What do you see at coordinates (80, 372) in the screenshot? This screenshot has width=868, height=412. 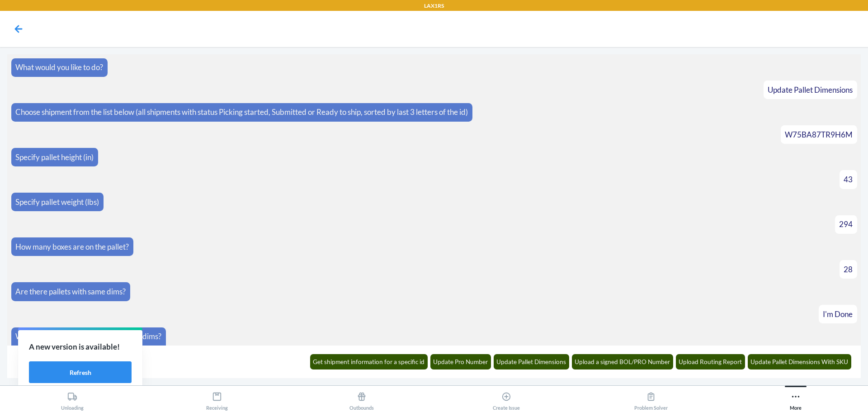 I see `button: Refresh` at bounding box center [80, 372].